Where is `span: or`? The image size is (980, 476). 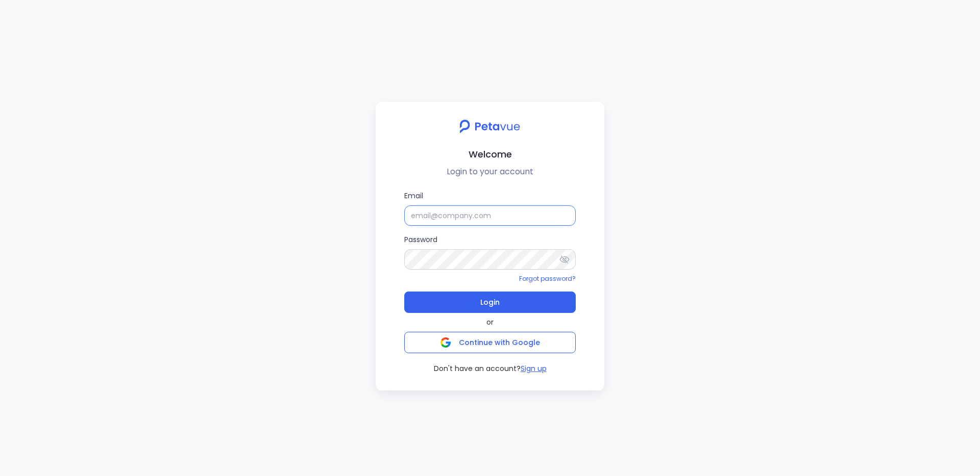
span: or is located at coordinates (490, 323).